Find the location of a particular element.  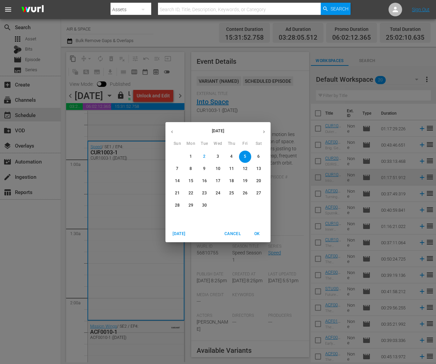

p: 13 is located at coordinates (259, 168).